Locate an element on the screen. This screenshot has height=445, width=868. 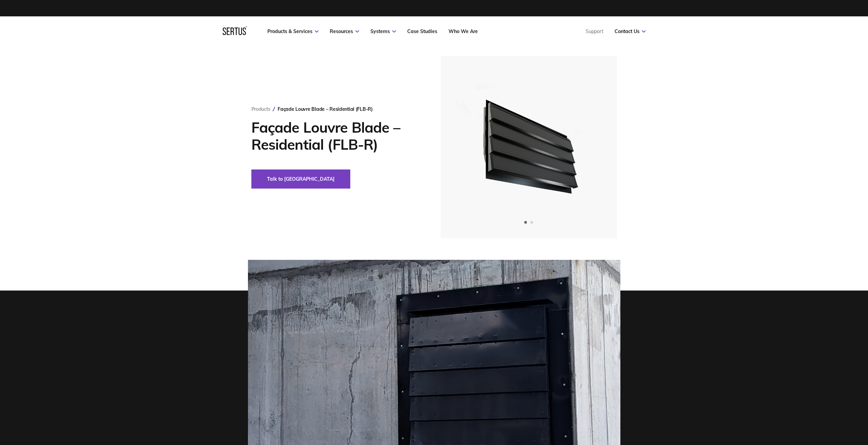
a: Who We Are is located at coordinates (463, 32).